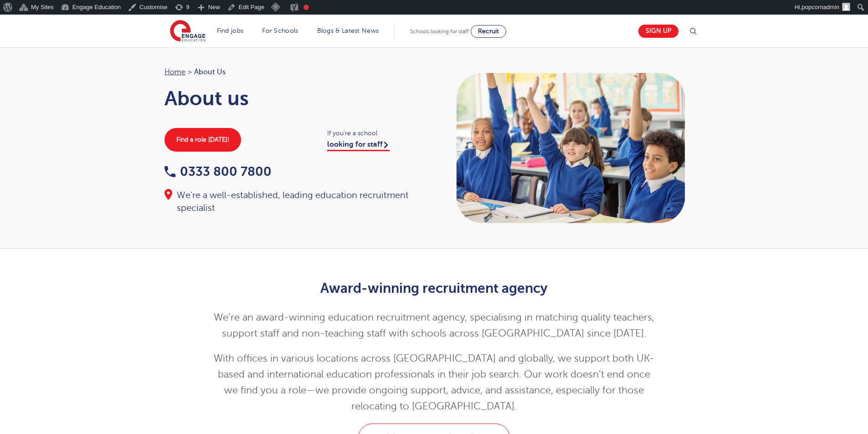 The image size is (868, 434). What do you see at coordinates (175, 72) in the screenshot?
I see `a: Home` at bounding box center [175, 72].